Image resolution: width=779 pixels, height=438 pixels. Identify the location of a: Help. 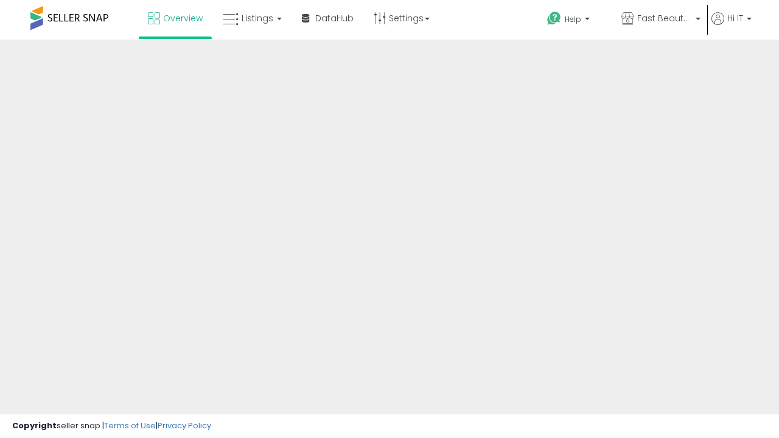
(574, 21).